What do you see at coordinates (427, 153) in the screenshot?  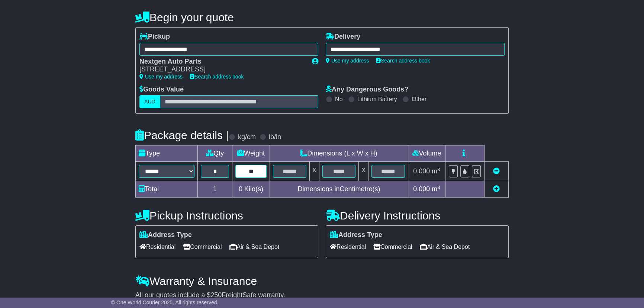 I see `td: Volume` at bounding box center [427, 153].